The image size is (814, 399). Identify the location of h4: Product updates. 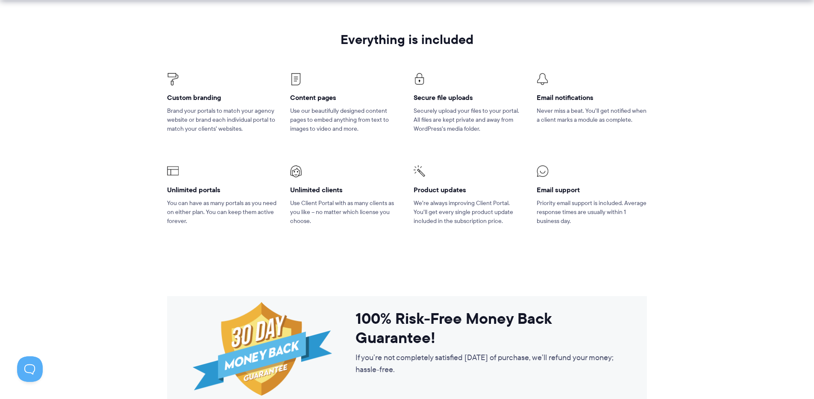
(468, 190).